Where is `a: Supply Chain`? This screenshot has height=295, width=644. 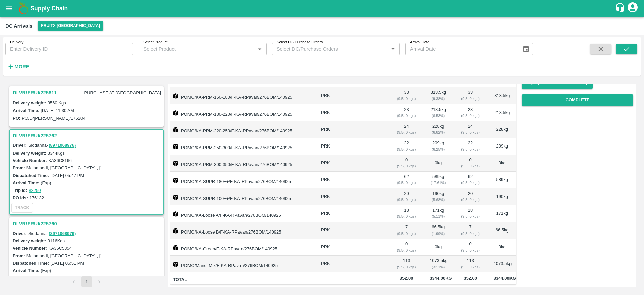 a: Supply Chain is located at coordinates (322, 9).